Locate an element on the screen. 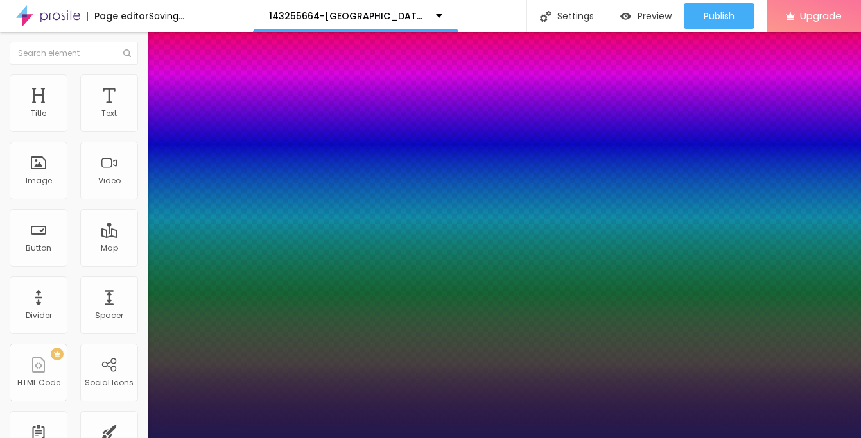 Image resolution: width=861 pixels, height=438 pixels. div: Spacer is located at coordinates (109, 316).